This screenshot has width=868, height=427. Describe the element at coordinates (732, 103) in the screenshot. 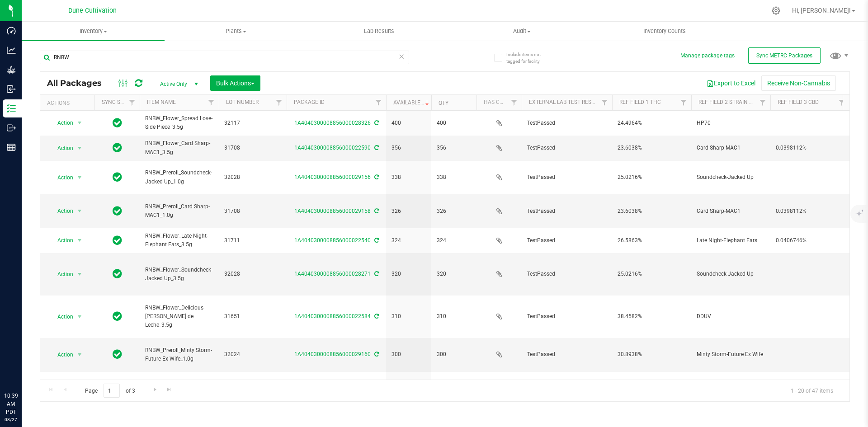

I see `a: Ref Field 2 Strain Name` at that location.